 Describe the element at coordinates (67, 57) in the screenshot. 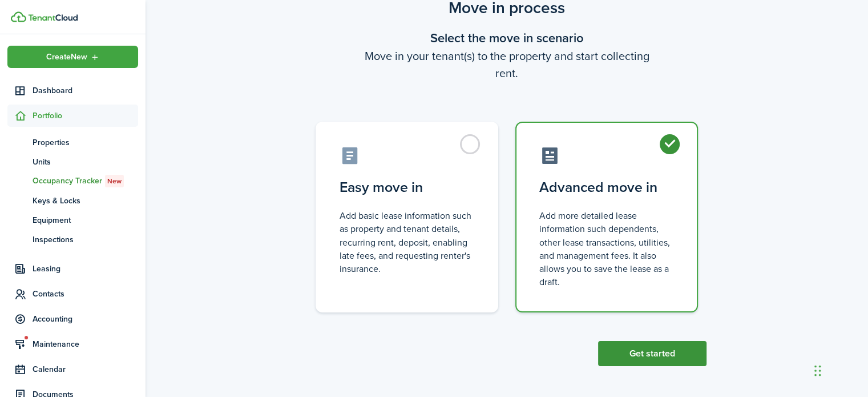

I see `span: Create New` at that location.